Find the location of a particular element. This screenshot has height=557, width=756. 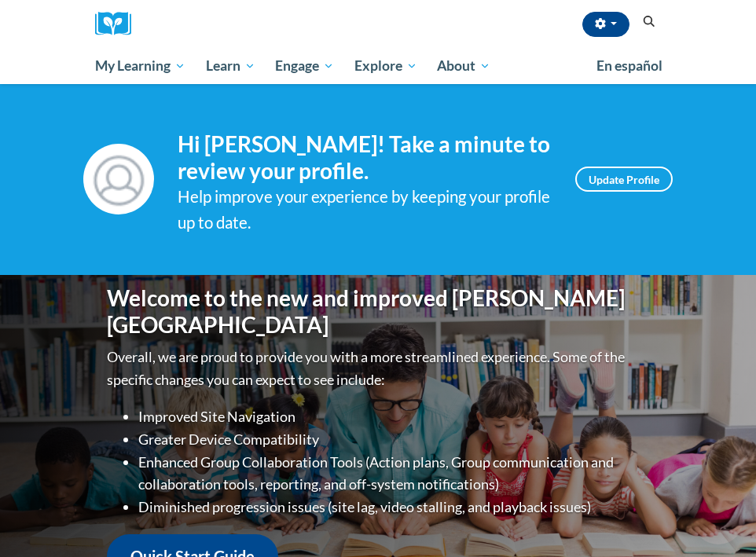

span: Explore is located at coordinates (386, 66).